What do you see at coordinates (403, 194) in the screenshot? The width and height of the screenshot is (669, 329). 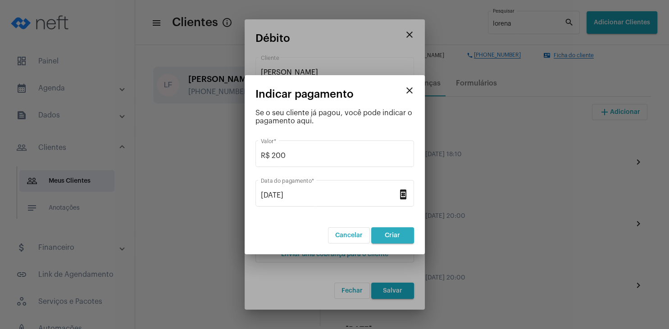 I see `mat-icon: book_online` at bounding box center [403, 194].